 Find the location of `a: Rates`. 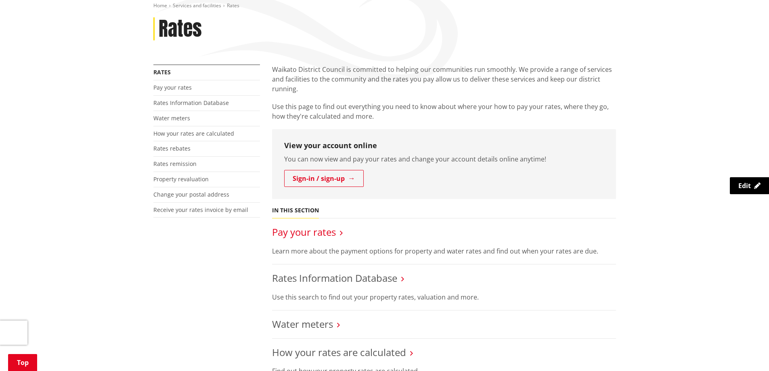

a: Rates is located at coordinates (162, 72).